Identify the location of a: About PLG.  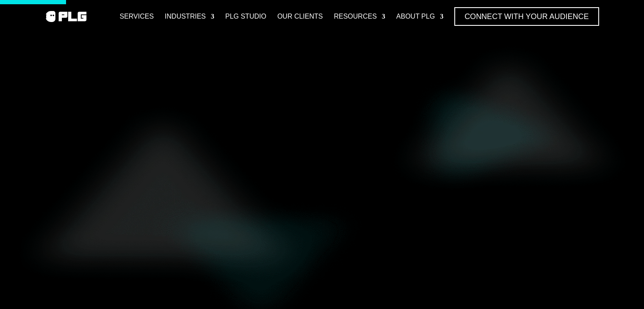
(420, 16).